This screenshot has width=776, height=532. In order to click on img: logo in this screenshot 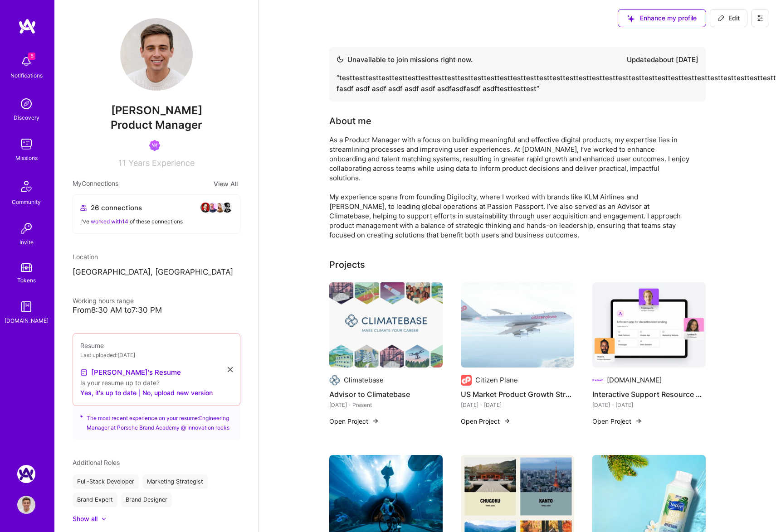, I will do `click(27, 26)`.